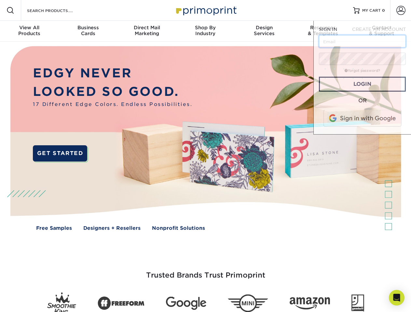  I want to click on a: GET STARTED, so click(60, 154).